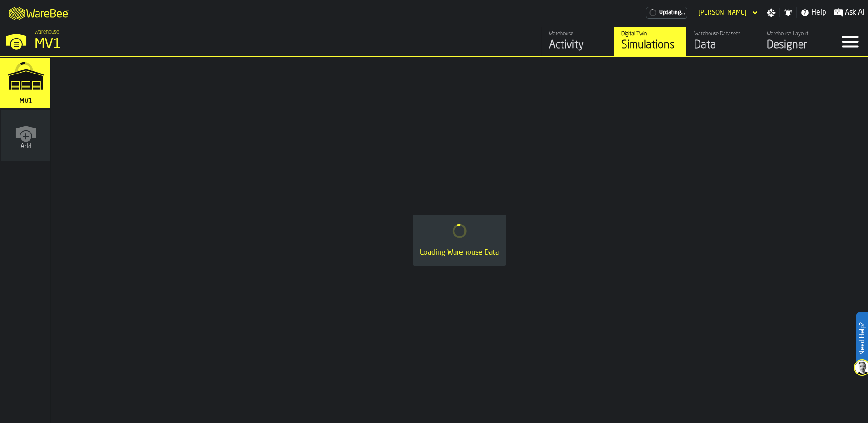 Image resolution: width=868 pixels, height=423 pixels. What do you see at coordinates (849, 13) in the screenshot?
I see `label: button-toggle-Ask AI` at bounding box center [849, 13].